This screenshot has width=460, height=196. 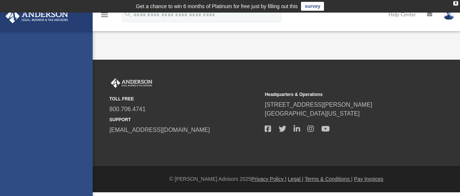 What do you see at coordinates (340, 95) in the screenshot?
I see `small: Headquarters & Operations` at bounding box center [340, 95].